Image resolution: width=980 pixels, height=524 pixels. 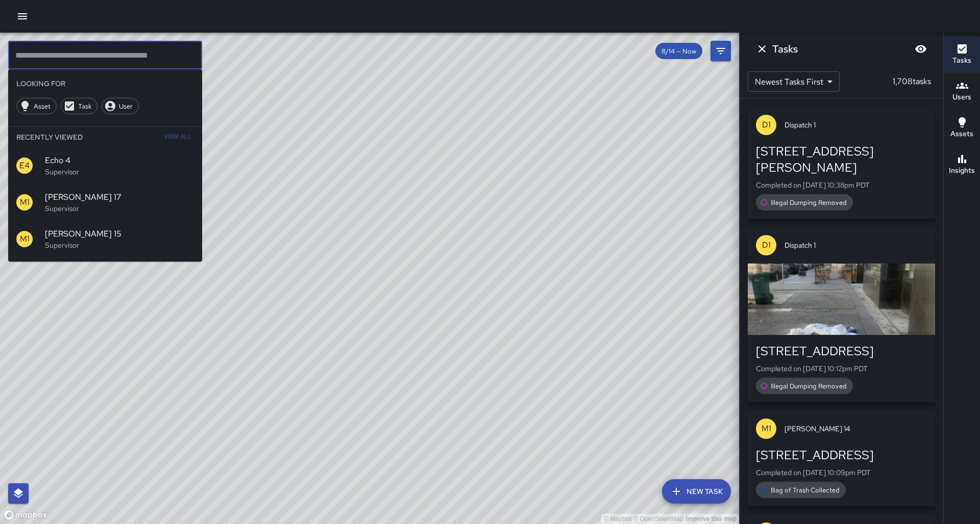 I want to click on button: Filters, so click(x=721, y=51).